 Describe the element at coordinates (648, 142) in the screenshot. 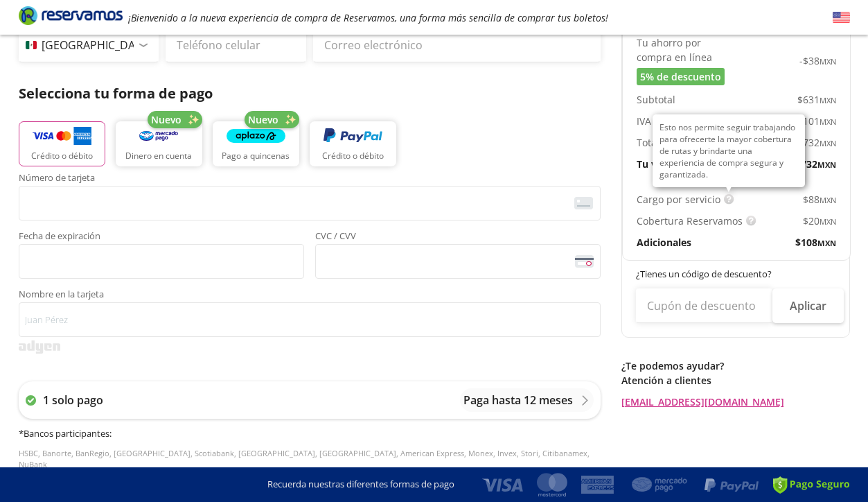

I see `p: Total` at that location.